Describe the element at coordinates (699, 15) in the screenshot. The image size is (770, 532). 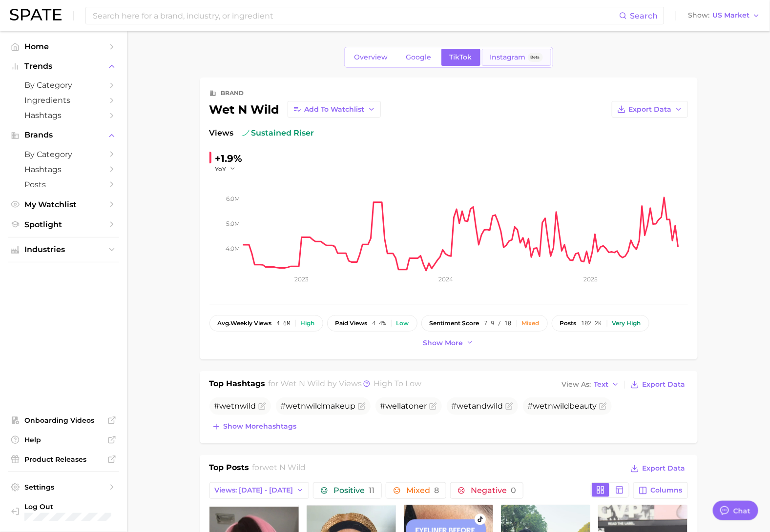
I see `span: Show` at that location.